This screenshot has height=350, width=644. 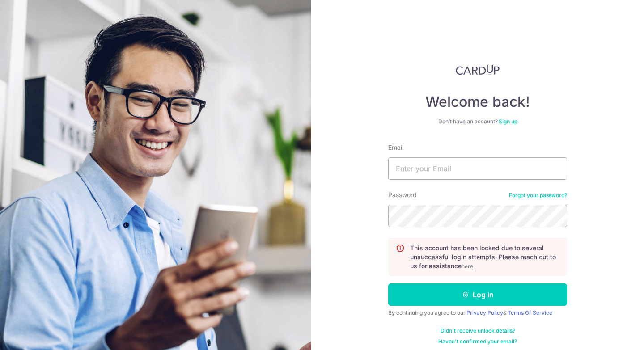 I want to click on button: Log in, so click(x=477, y=294).